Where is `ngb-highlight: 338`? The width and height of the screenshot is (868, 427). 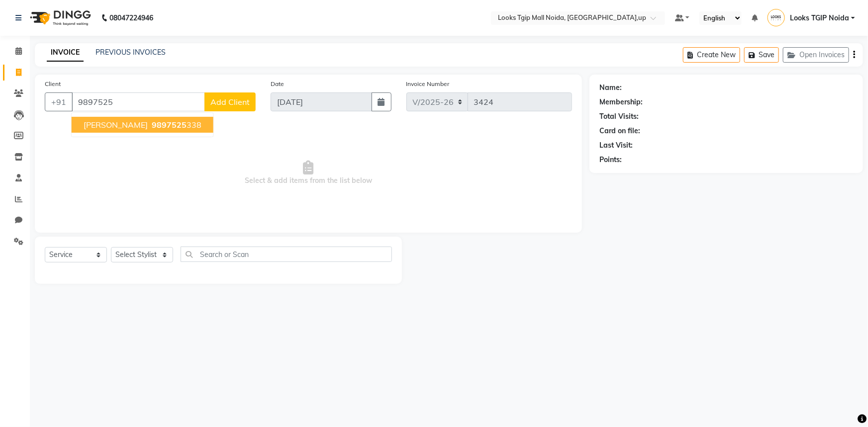 ngb-highlight: 338 is located at coordinates (176, 125).